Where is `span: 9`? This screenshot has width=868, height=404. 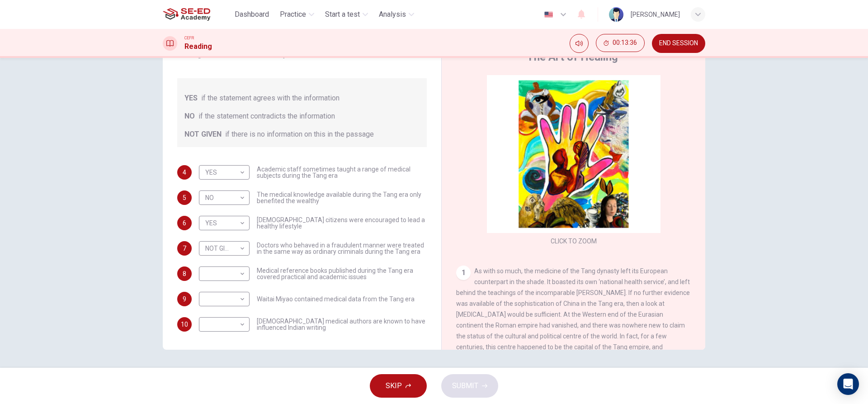
span: 9 is located at coordinates (184, 299).